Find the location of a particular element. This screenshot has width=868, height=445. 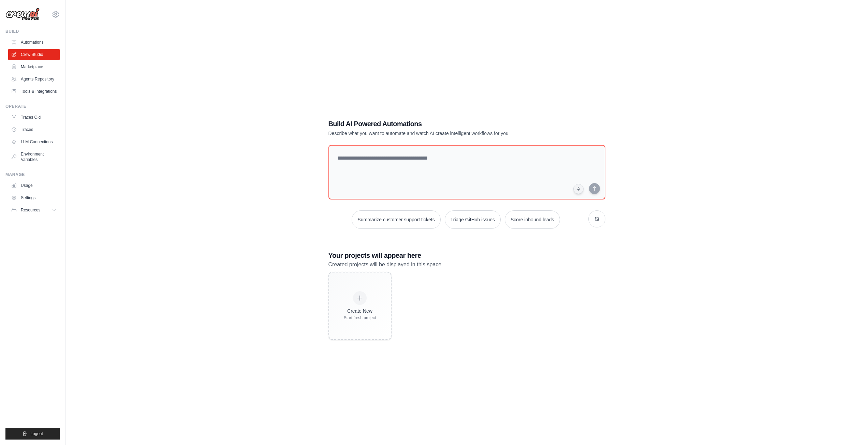

a: Crew Studio is located at coordinates (34, 55).